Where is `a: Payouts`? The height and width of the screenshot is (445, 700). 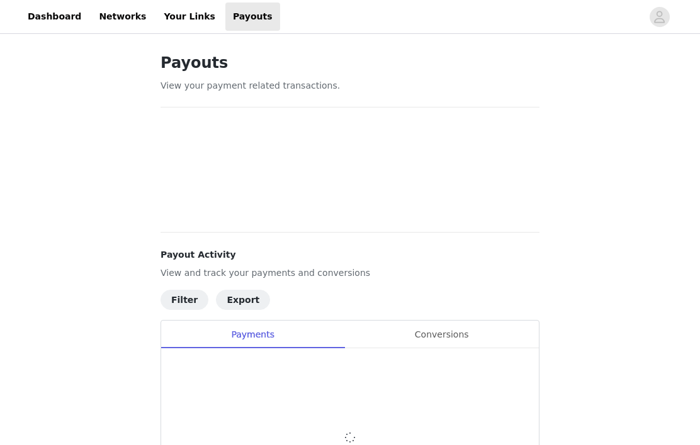
a: Payouts is located at coordinates (252, 16).